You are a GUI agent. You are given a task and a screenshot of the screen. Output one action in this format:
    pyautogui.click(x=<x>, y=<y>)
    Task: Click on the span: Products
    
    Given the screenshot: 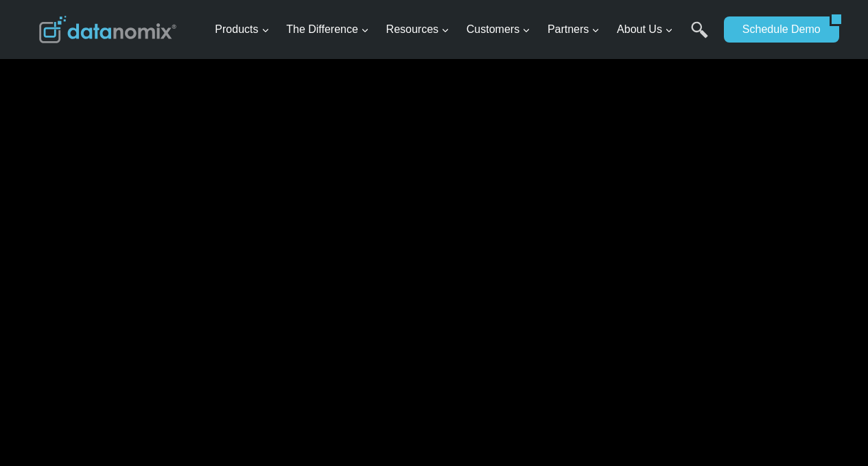 What is the action you would take?
    pyautogui.click(x=241, y=30)
    